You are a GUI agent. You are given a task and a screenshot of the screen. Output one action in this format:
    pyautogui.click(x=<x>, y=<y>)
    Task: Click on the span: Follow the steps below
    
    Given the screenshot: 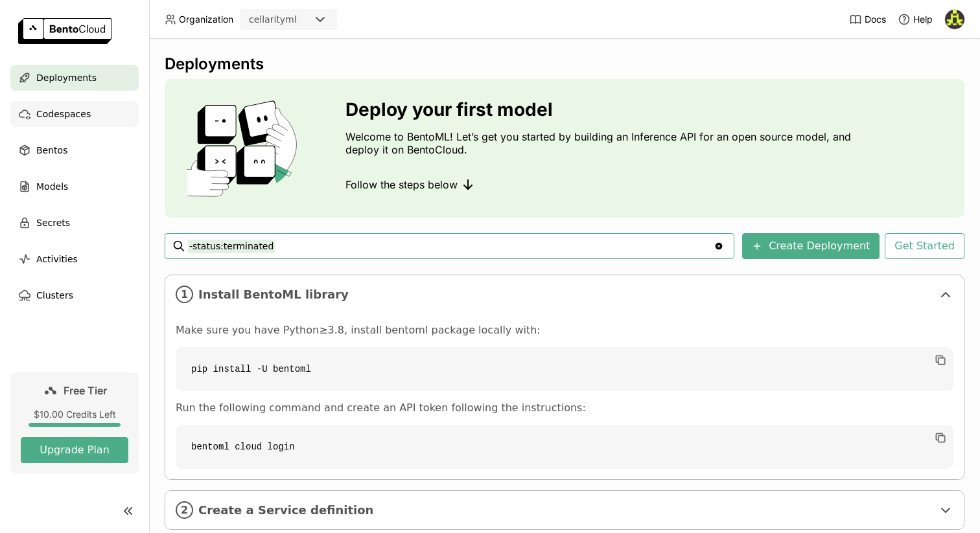 What is the action you would take?
    pyautogui.click(x=401, y=185)
    